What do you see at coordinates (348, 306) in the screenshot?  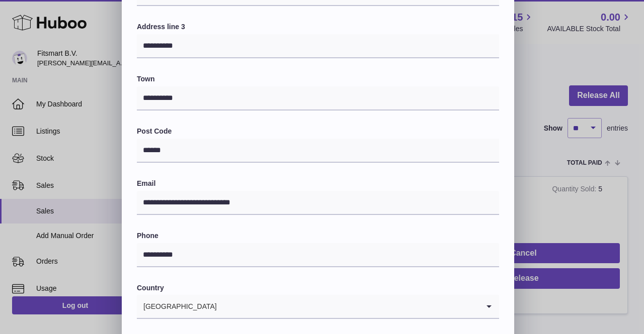 I see `input: Search for option` at bounding box center [348, 306].